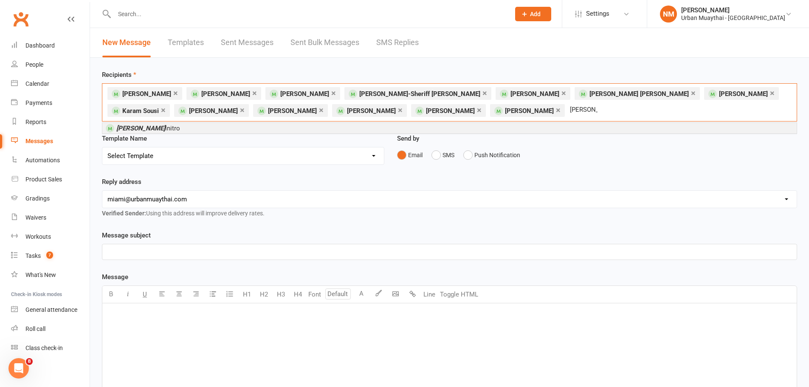  What do you see at coordinates (39, 103) in the screenshot?
I see `div: Payments` at bounding box center [39, 103].